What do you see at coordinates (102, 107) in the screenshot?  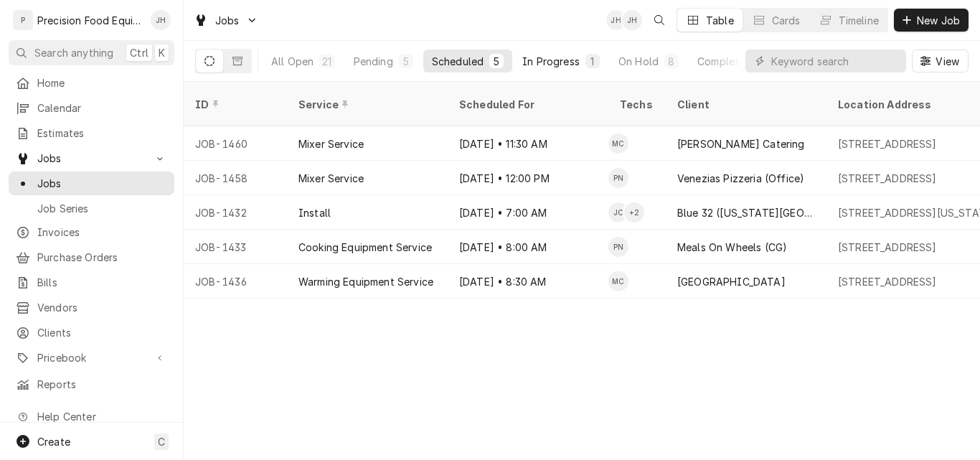 I see `span: Calendar` at bounding box center [102, 107].